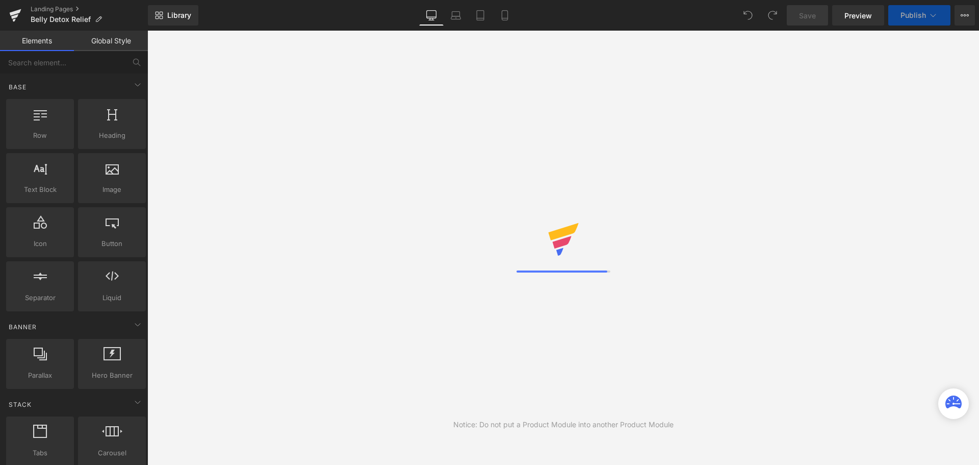 This screenshot has height=465, width=979. I want to click on span: Preview, so click(858, 15).